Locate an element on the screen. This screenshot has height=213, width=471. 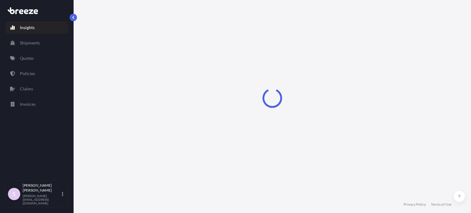
p: Privacy Policy is located at coordinates (415, 205).